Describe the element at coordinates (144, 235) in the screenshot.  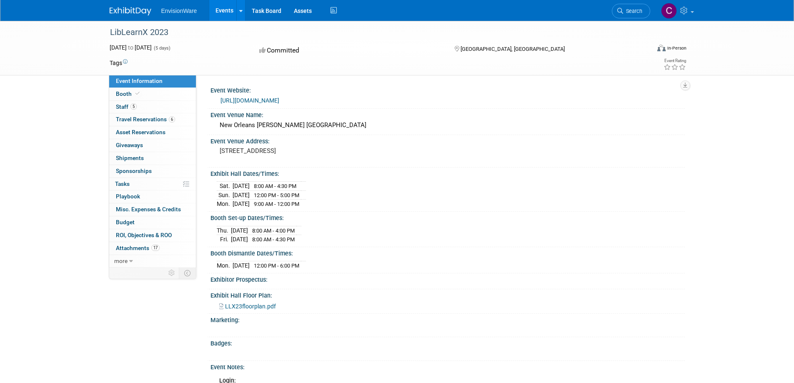
I see `span: ROI, Objectives & ROO` at that location.